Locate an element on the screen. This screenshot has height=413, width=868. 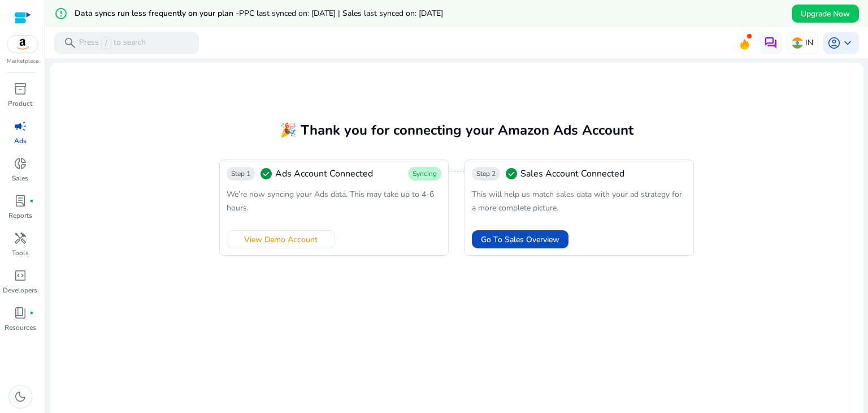
span: Go To Sales Overview is located at coordinates (520, 239).